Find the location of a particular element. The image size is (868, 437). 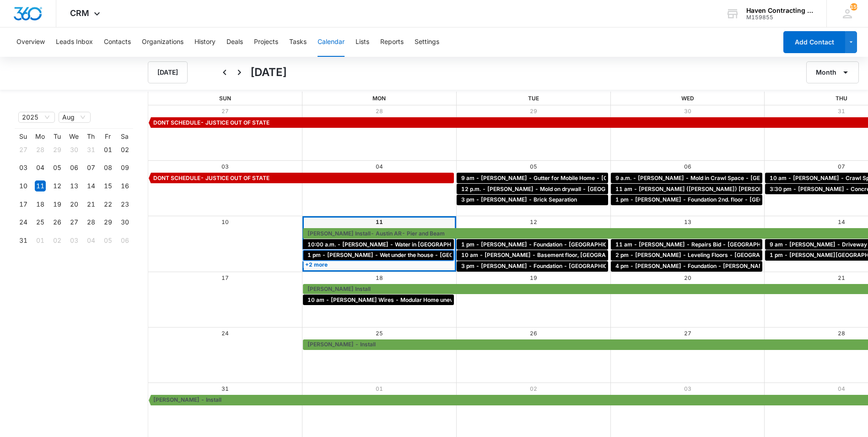

div: 25 is located at coordinates (40, 222).